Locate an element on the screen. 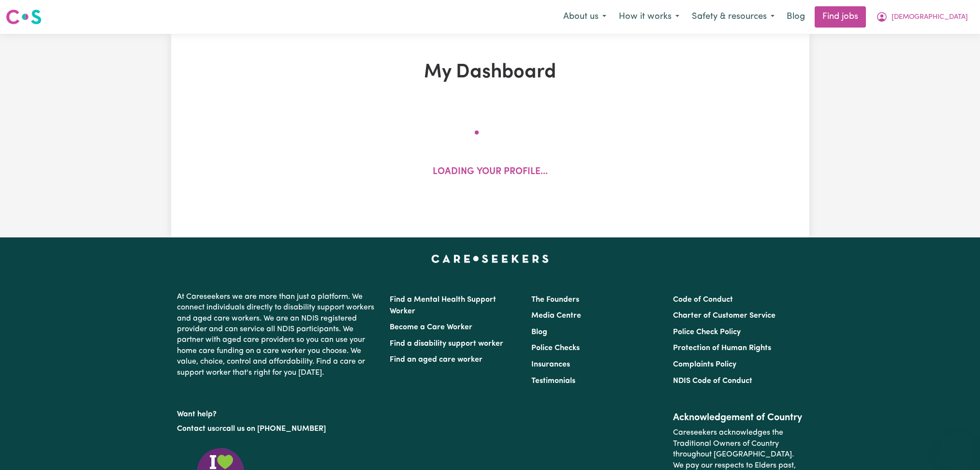 The width and height of the screenshot is (980, 470). button: My Account is located at coordinates (922, 17).